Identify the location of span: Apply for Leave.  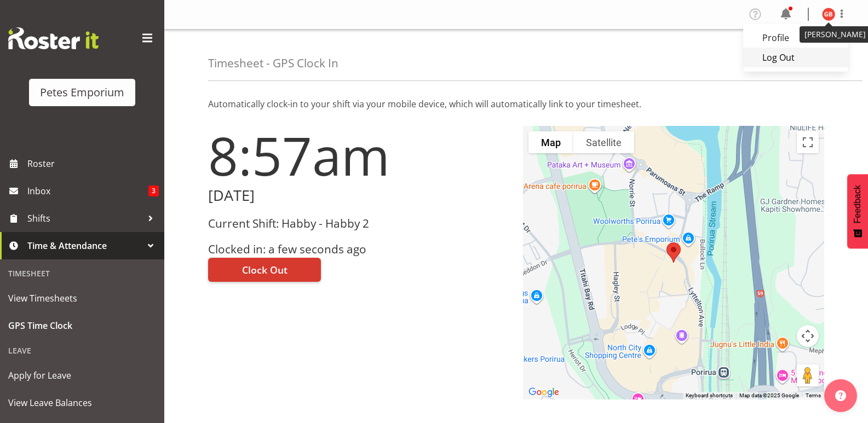
(82, 376).